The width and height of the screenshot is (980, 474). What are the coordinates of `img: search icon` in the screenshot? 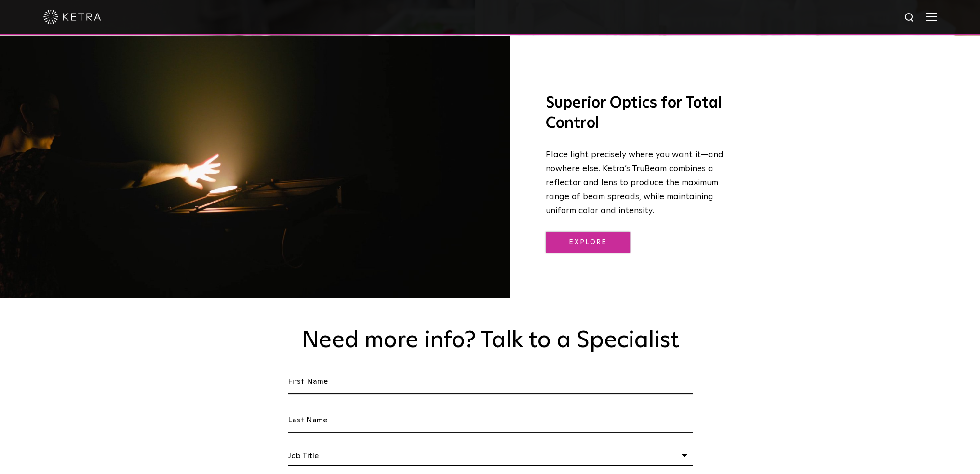 It's located at (910, 18).